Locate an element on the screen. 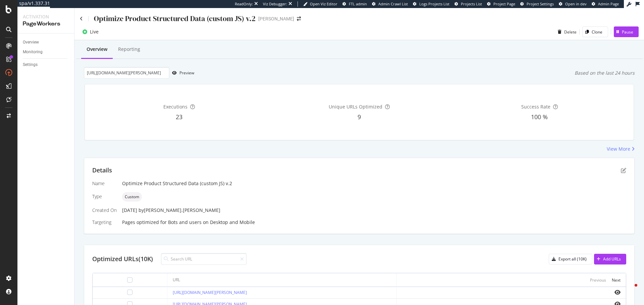 This screenshot has height=305, width=644. a: Settings is located at coordinates (46, 64).